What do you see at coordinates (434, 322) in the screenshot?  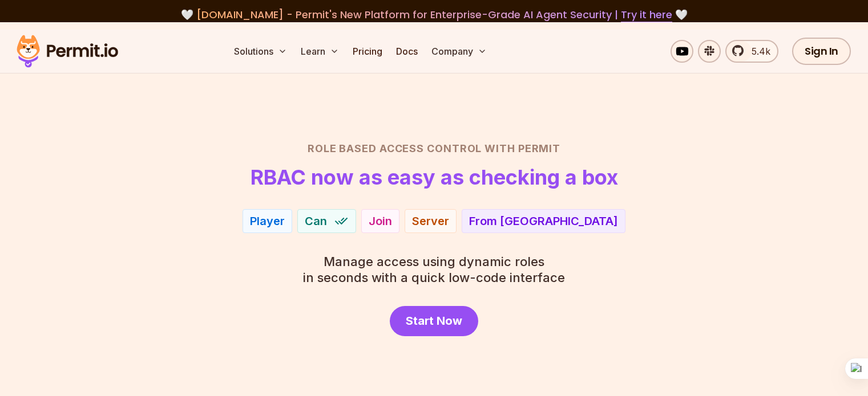 I see `span: Start Now` at bounding box center [434, 322].